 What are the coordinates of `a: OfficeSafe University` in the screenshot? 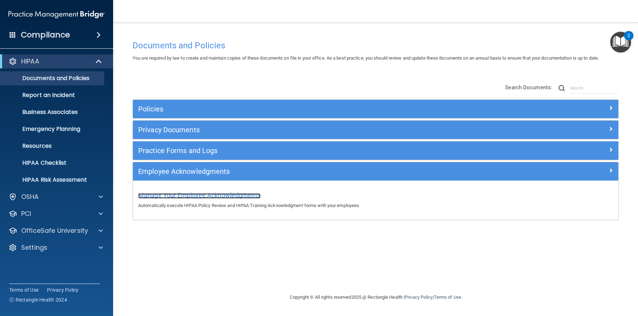 It's located at (55, 231).